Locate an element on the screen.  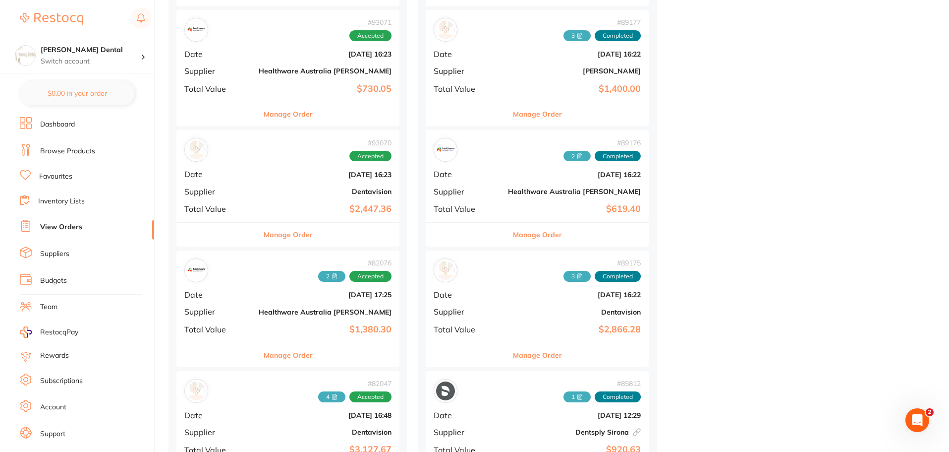
img: Dentsply Sirona is located at coordinates (446, 391).